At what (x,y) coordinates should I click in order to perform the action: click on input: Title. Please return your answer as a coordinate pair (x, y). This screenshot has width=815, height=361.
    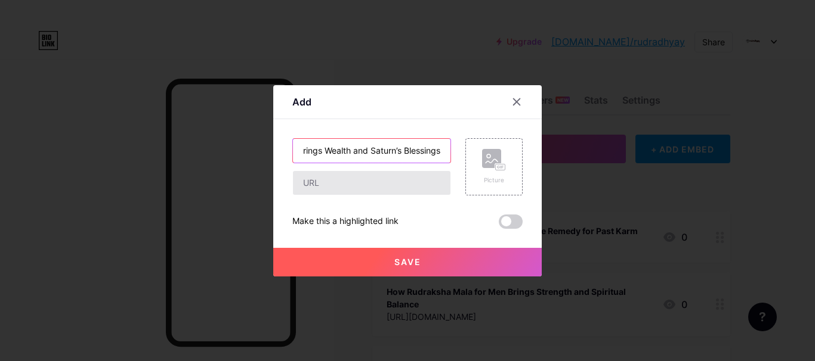
    Looking at the image, I should click on (372, 151).